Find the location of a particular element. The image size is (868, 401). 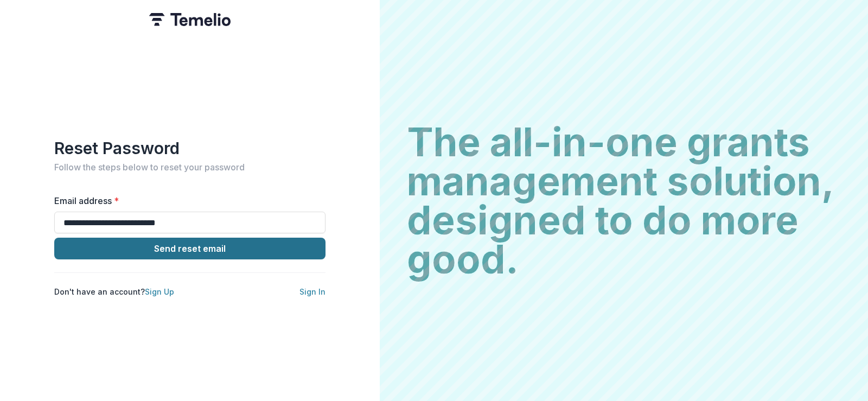

label: Email address is located at coordinates (187, 200).